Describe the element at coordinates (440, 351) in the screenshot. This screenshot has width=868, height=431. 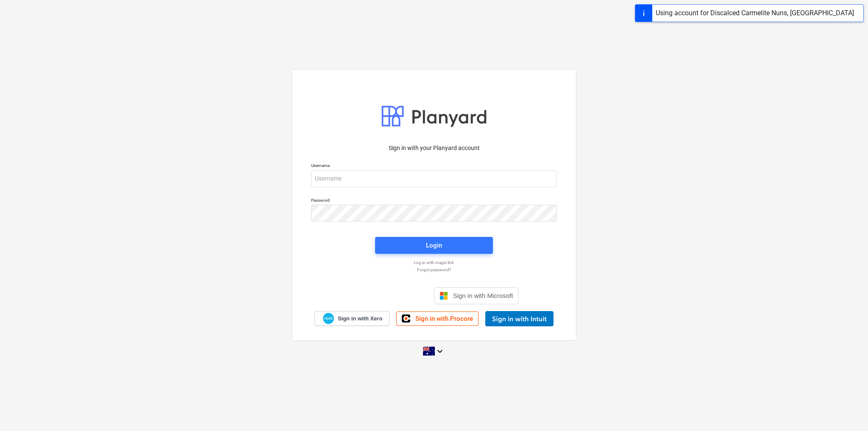
I see `i: keyboard_arrow_down` at that location.